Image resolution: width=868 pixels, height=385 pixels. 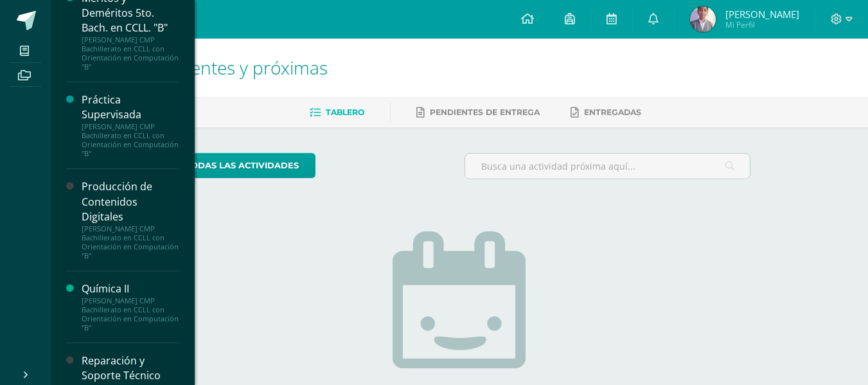 I want to click on span: Entregadas, so click(x=613, y=112).